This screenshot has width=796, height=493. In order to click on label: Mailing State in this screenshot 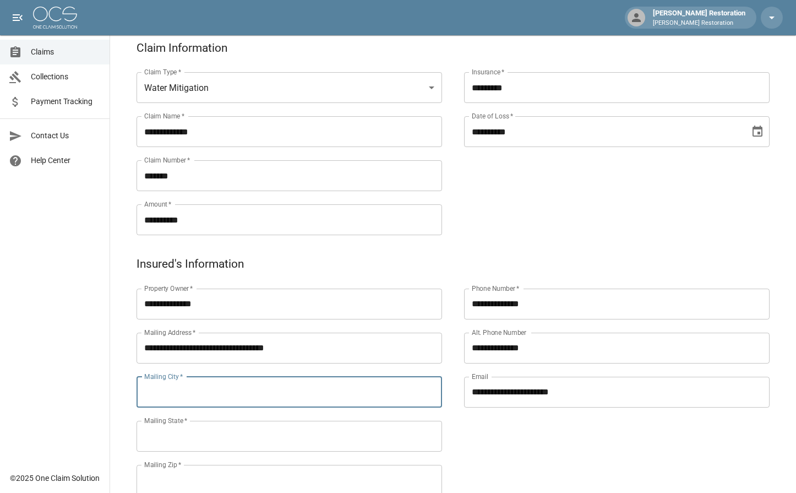, I will do `click(166, 420)`.